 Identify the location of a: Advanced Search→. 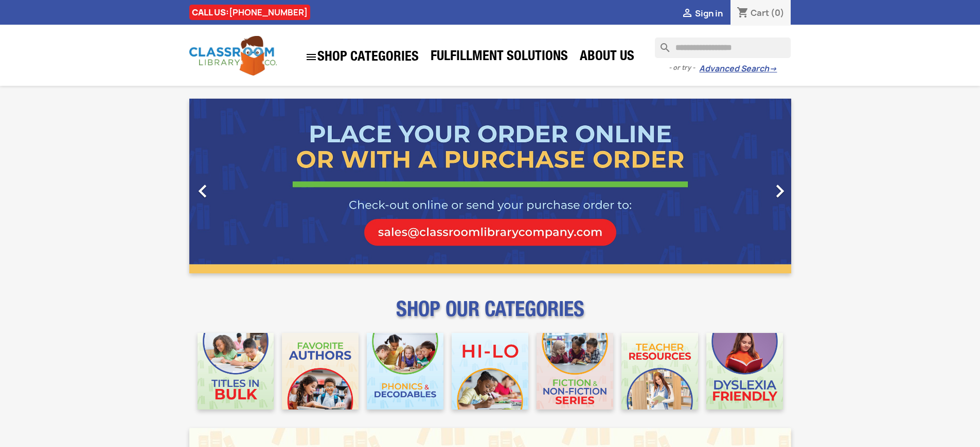
(737, 69).